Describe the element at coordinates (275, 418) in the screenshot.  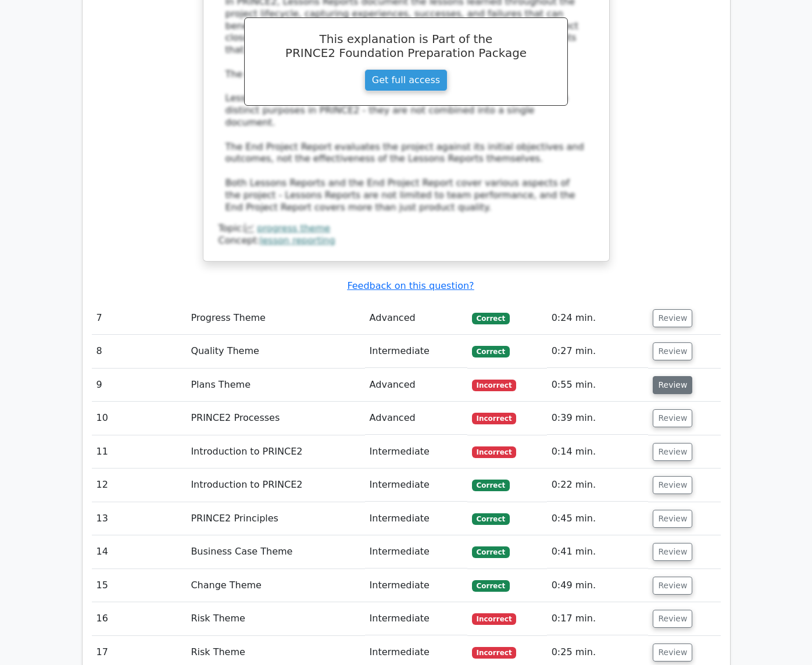
I see `td: PRINCE2 Processes` at that location.